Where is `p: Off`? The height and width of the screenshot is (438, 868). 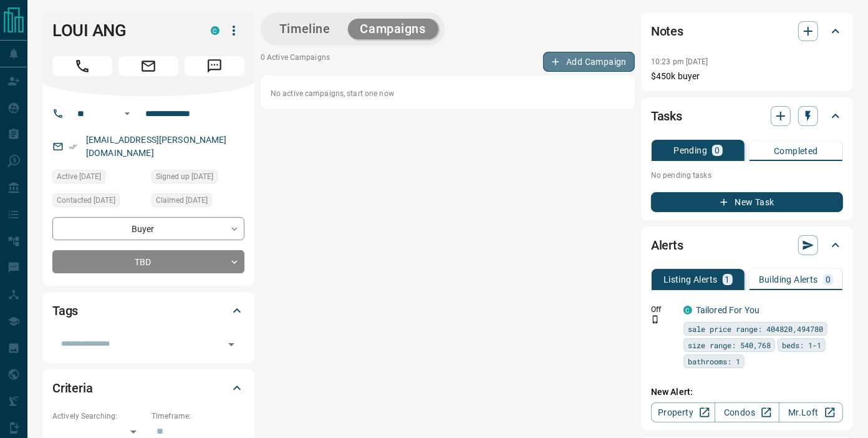 p: Off is located at coordinates (664, 309).